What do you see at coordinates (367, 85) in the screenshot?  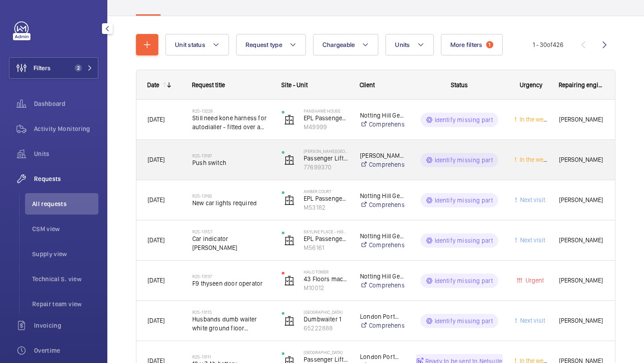 I see `span: Client` at bounding box center [367, 85].